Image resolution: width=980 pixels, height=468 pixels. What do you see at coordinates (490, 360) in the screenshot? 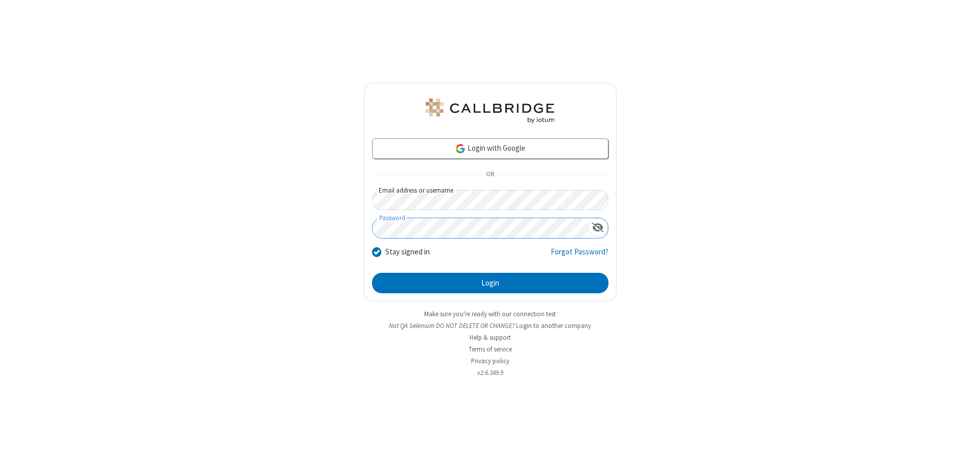
I see `a: Privacy policy` at bounding box center [490, 360].